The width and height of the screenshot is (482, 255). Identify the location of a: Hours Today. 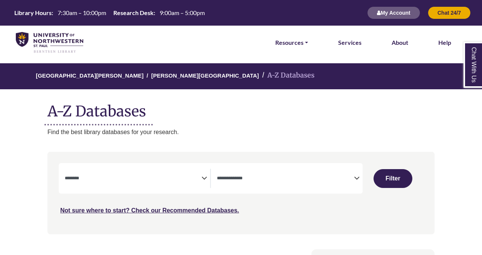
(110, 13).